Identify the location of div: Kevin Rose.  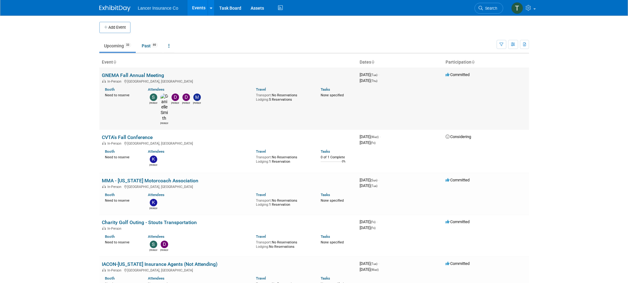
(153, 165).